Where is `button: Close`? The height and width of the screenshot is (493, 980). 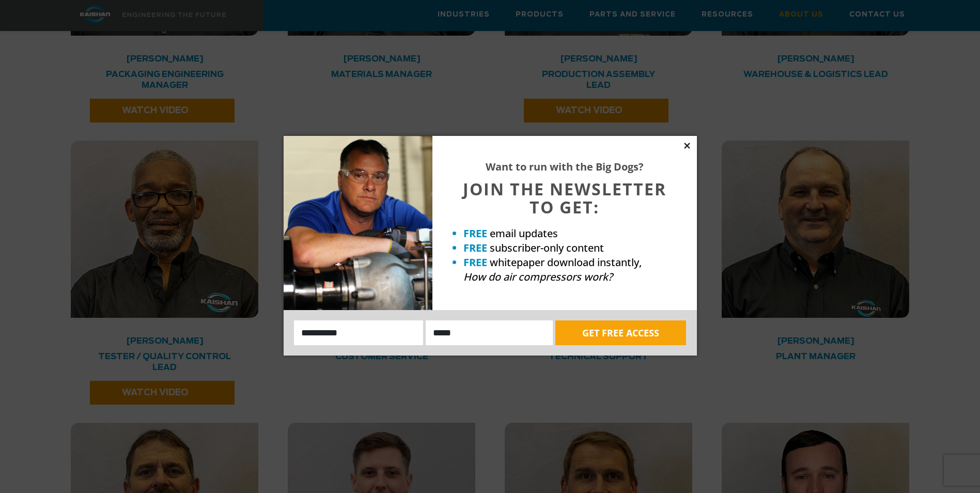 button: Close is located at coordinates (687, 145).